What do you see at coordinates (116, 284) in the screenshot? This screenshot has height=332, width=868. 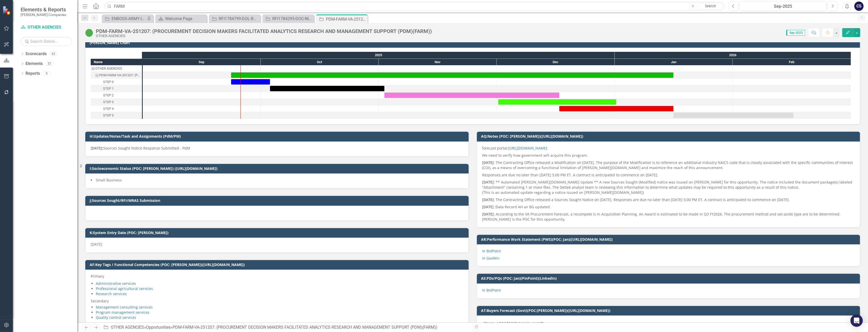 I see `a: Administrative services` at bounding box center [116, 284].